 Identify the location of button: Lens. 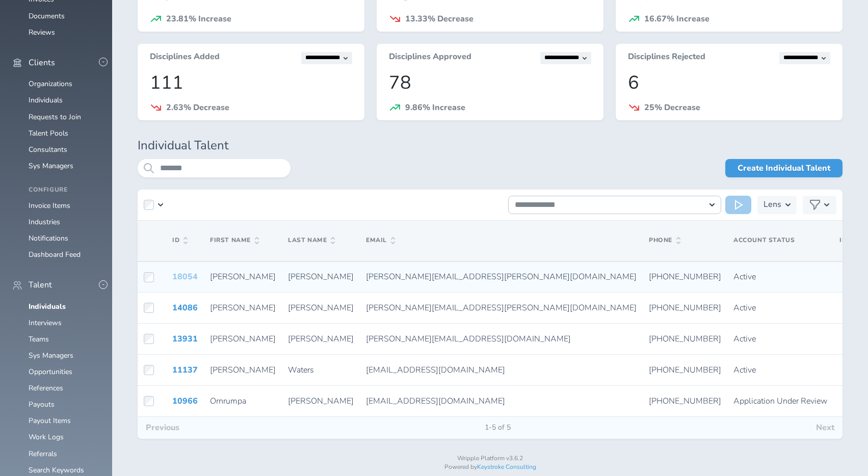
(777, 205).